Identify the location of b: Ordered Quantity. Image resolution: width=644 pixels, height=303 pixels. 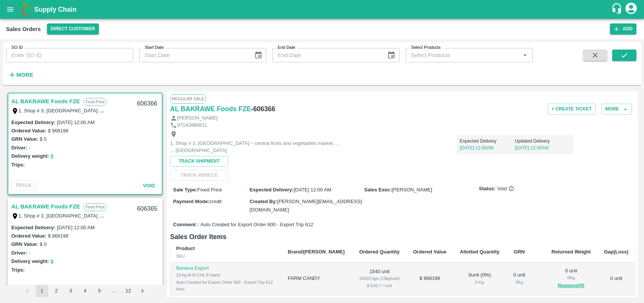
(379, 252).